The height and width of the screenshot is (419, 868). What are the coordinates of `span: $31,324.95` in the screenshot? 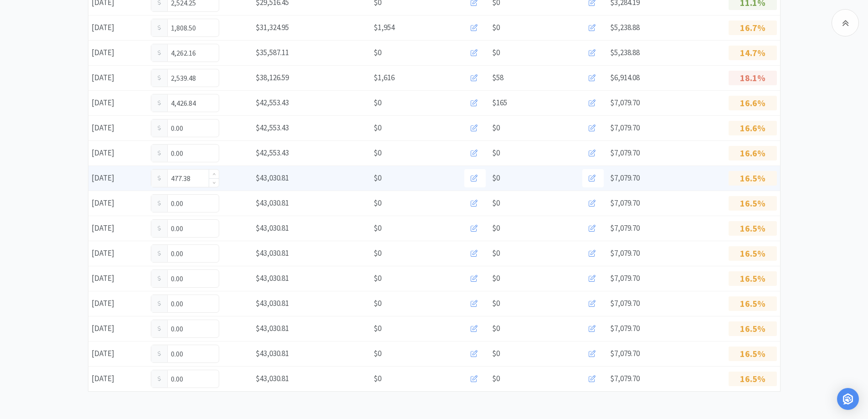 It's located at (272, 28).